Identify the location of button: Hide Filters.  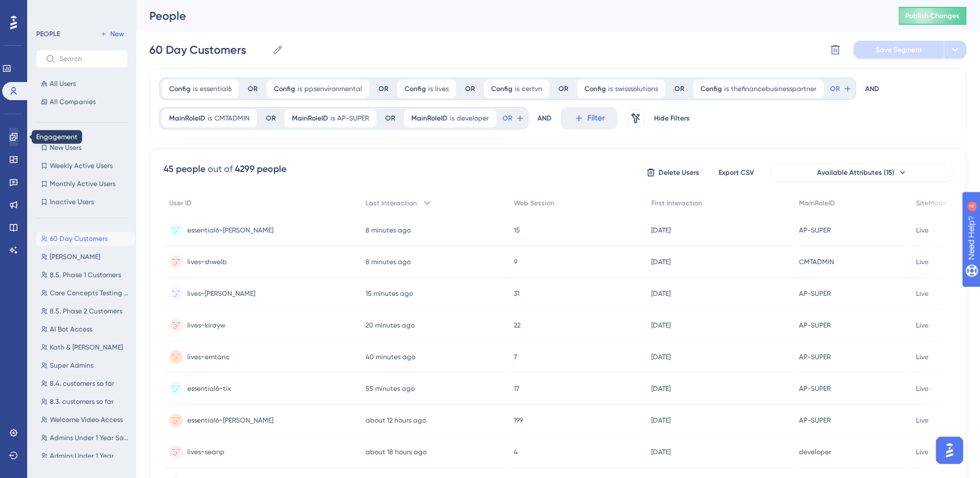
(672, 118).